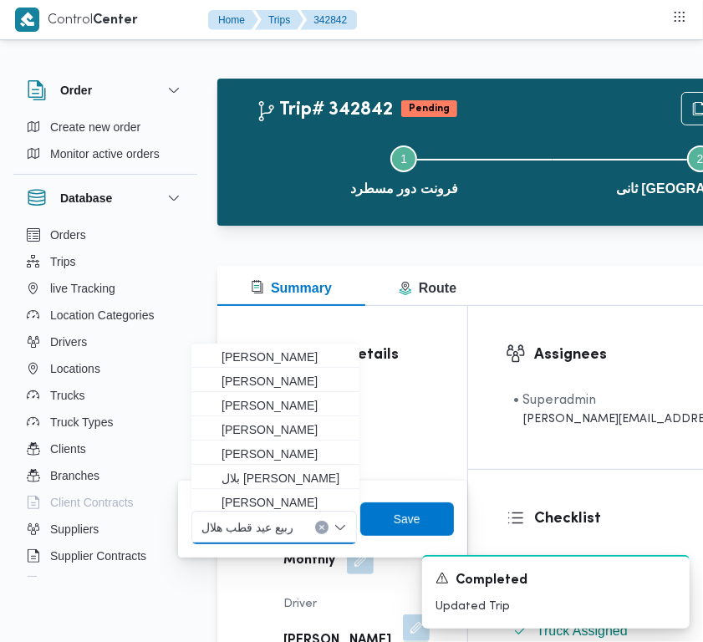 The height and width of the screenshot is (642, 703). I want to click on span: Supplier Contracts, so click(98, 556).